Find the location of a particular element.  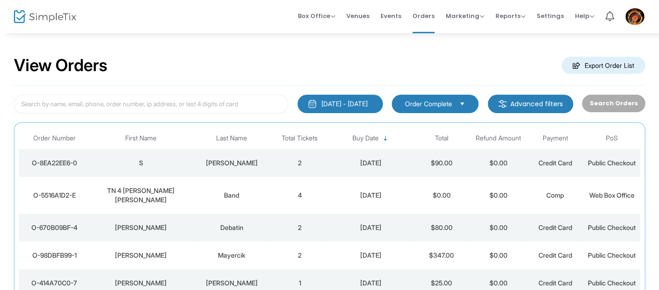

div: S is located at coordinates (141, 163).